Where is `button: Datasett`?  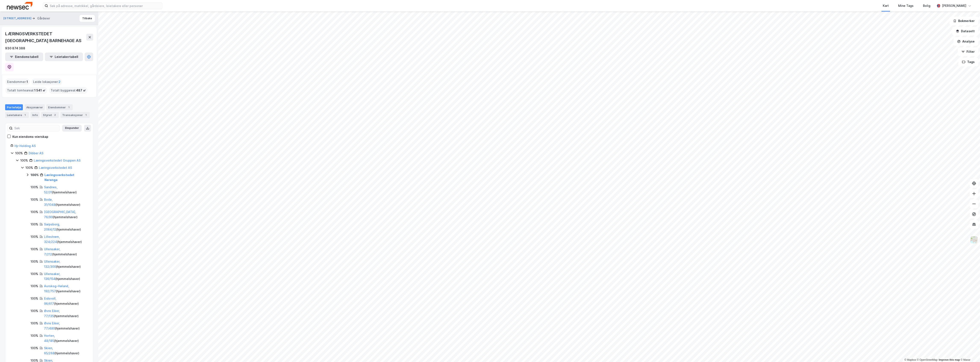
button: Datasett is located at coordinates (966, 32).